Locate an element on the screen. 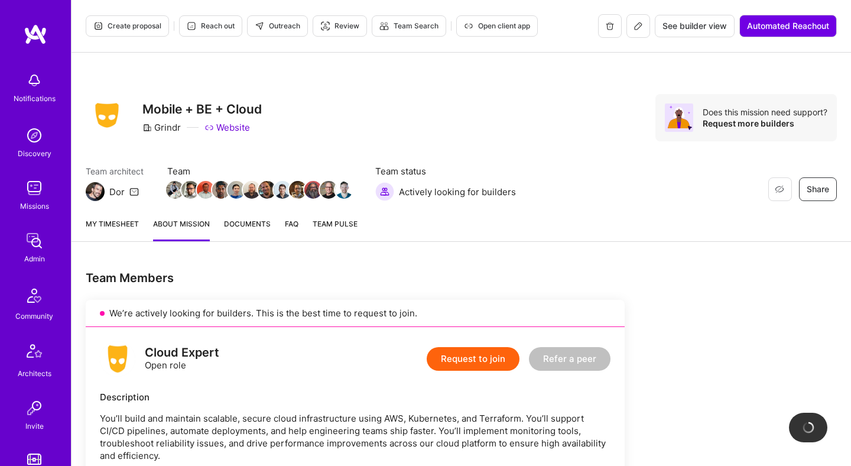 This screenshot has height=466, width=851. span: Share is located at coordinates (818, 189).